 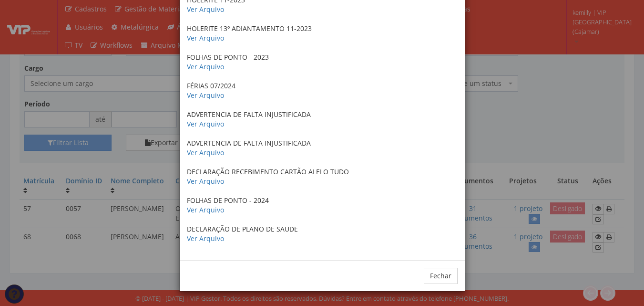 I want to click on p: FOLHAS DE PONTO - 2024, so click(x=323, y=205).